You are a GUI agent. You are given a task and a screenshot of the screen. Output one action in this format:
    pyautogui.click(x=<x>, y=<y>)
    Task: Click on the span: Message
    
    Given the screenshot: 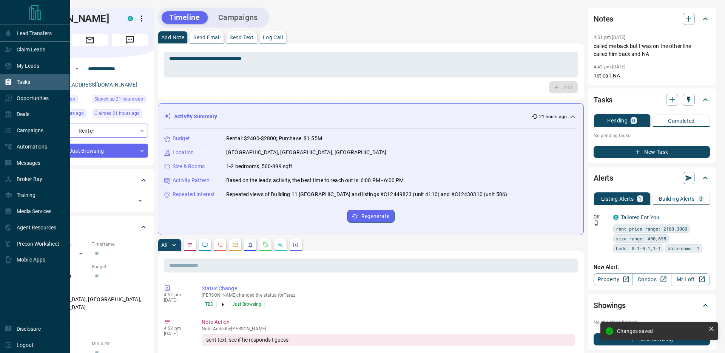 What is the action you would take?
    pyautogui.click(x=130, y=40)
    